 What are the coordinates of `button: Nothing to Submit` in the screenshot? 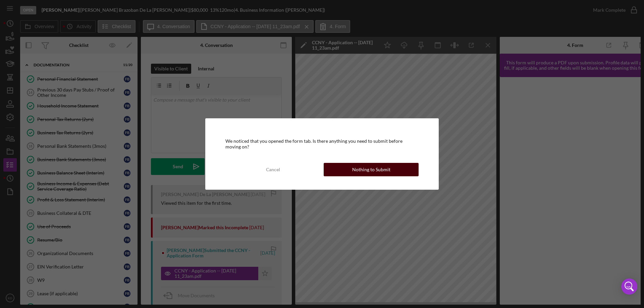 It's located at (371, 170).